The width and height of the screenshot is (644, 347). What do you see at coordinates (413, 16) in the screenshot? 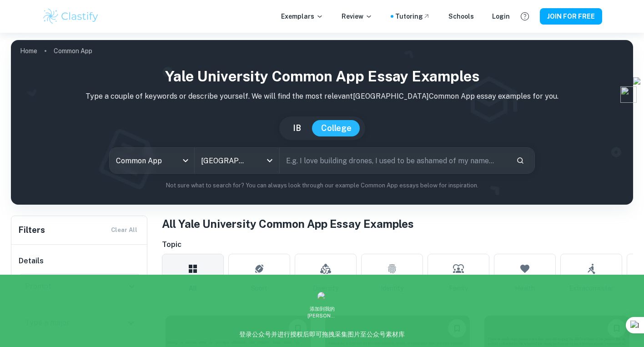
I see `a: Tutoring` at bounding box center [413, 16].